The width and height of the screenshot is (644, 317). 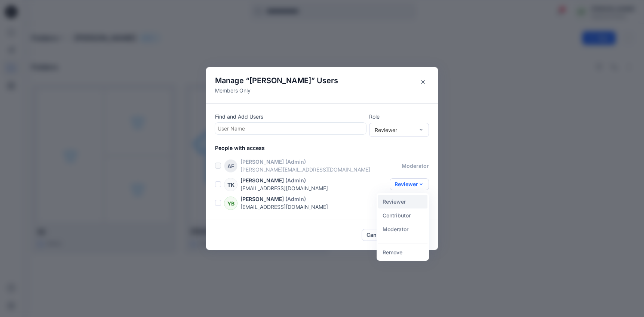 What do you see at coordinates (402, 252) in the screenshot?
I see `button: Remove` at bounding box center [402, 252].